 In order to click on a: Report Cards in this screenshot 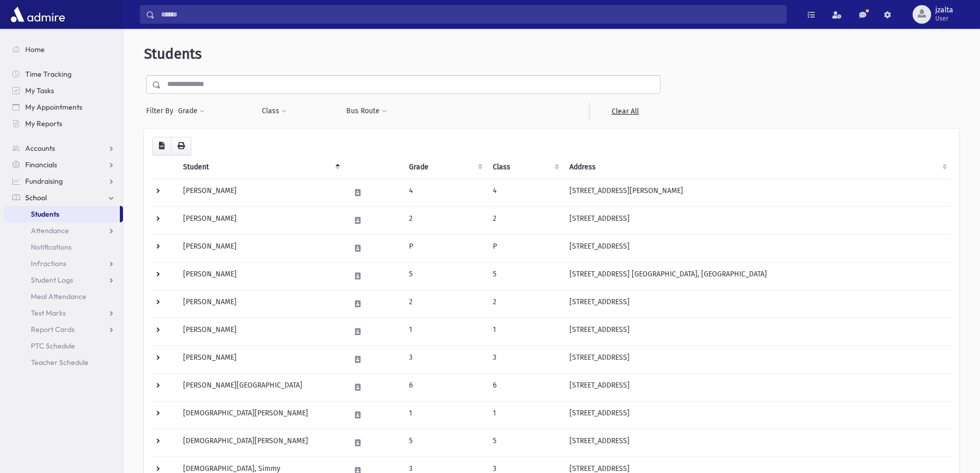, I will do `click(63, 330)`.